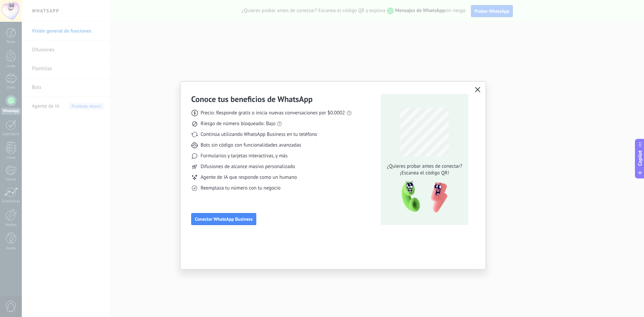 This screenshot has width=644, height=317. What do you see at coordinates (224, 219) in the screenshot?
I see `span: Conectar WhatsApp Business` at bounding box center [224, 219].